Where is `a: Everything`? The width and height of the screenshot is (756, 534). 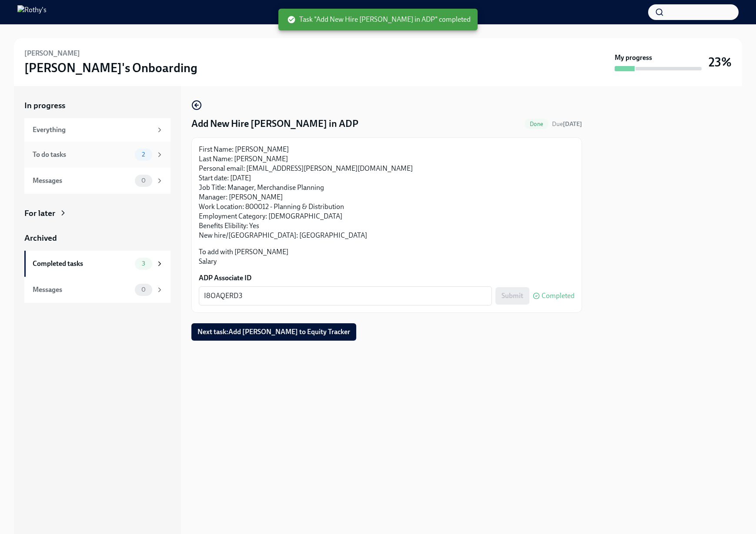 a: Everything is located at coordinates (97, 130).